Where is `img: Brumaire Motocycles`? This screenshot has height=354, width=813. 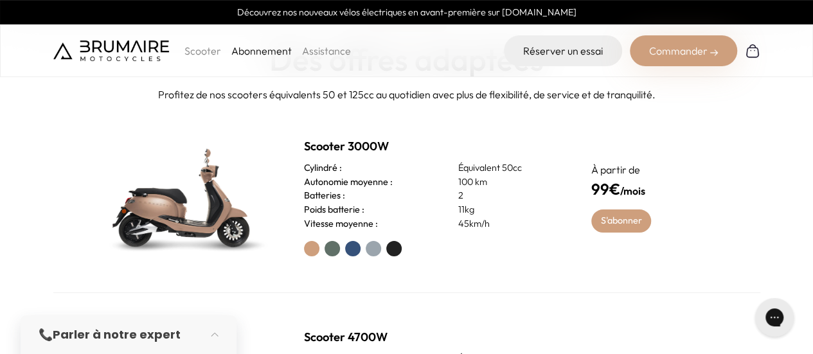 img: Brumaire Motocycles is located at coordinates (111, 51).